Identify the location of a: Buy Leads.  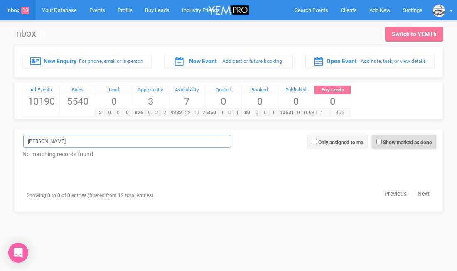
(332, 90).